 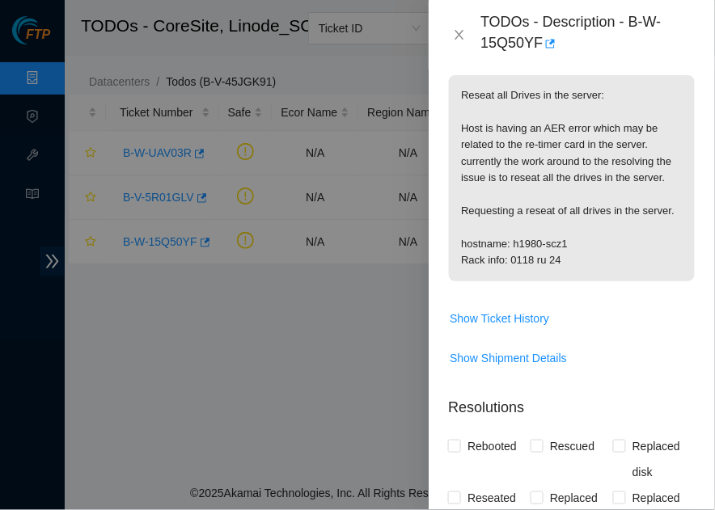 I want to click on span: Rescued, so click(x=572, y=447).